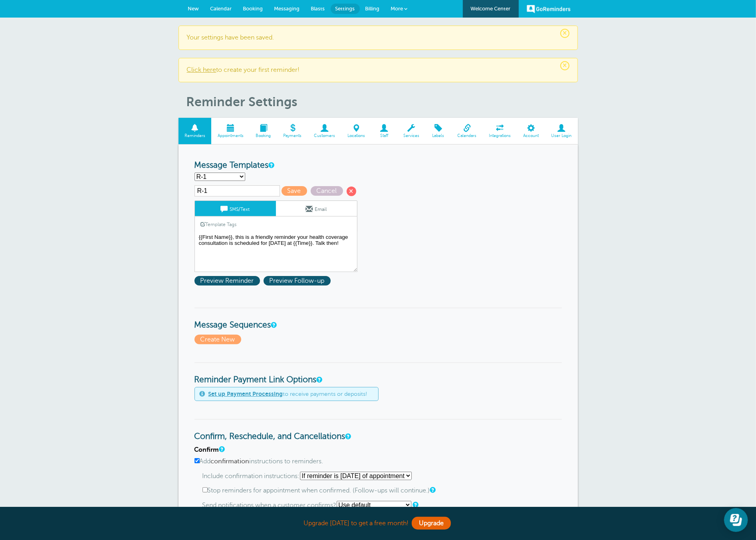  I want to click on p: Send notifications when a customer confirms?, so click(382, 505).